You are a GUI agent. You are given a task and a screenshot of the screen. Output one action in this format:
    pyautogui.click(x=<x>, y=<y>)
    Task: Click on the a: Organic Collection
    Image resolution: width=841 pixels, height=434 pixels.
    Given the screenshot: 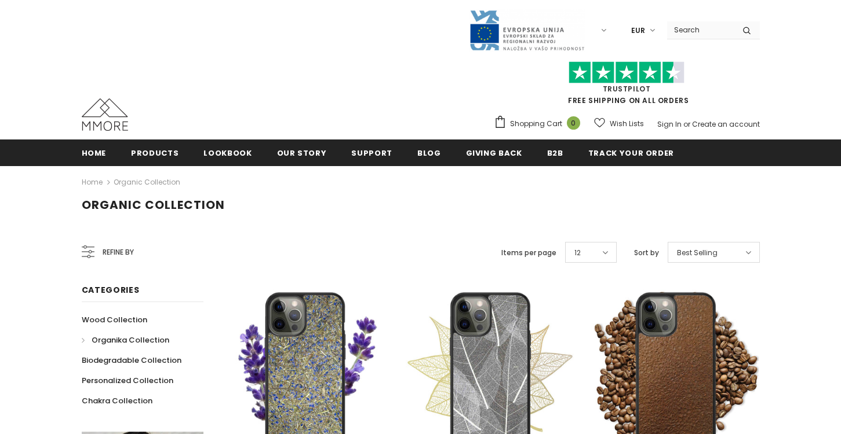 What is the action you would take?
    pyautogui.click(x=147, y=182)
    